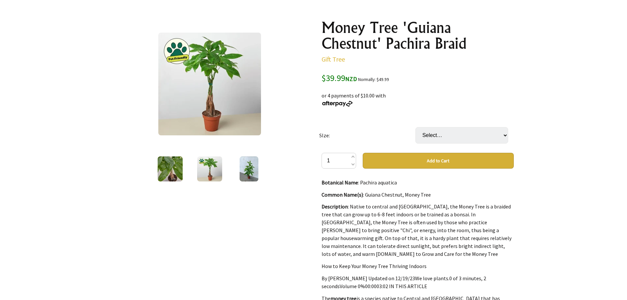 Image resolution: width=627 pixels, height=300 pixels. I want to click on p: How to Keep Your Money Tree Thriving Indoors, so click(418, 266).